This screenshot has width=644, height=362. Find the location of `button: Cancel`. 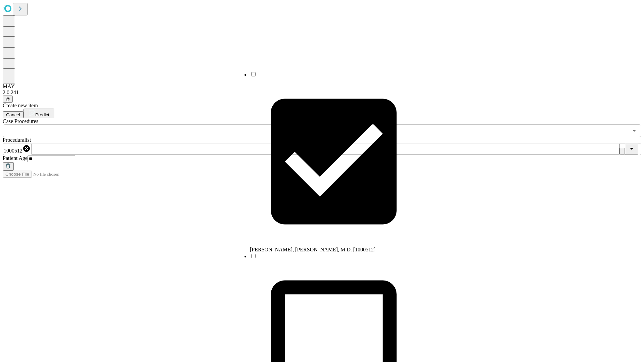

button: Cancel is located at coordinates (13, 115).